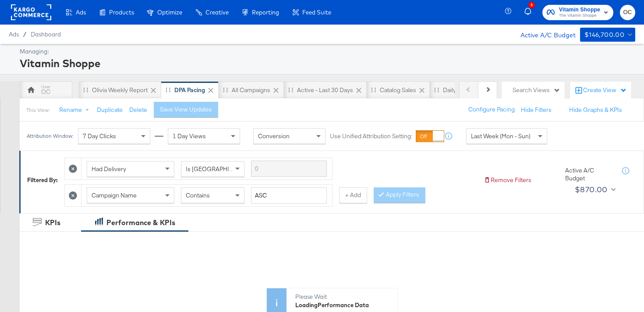  Describe the element at coordinates (507, 180) in the screenshot. I see `button: Remove Filters` at that location.